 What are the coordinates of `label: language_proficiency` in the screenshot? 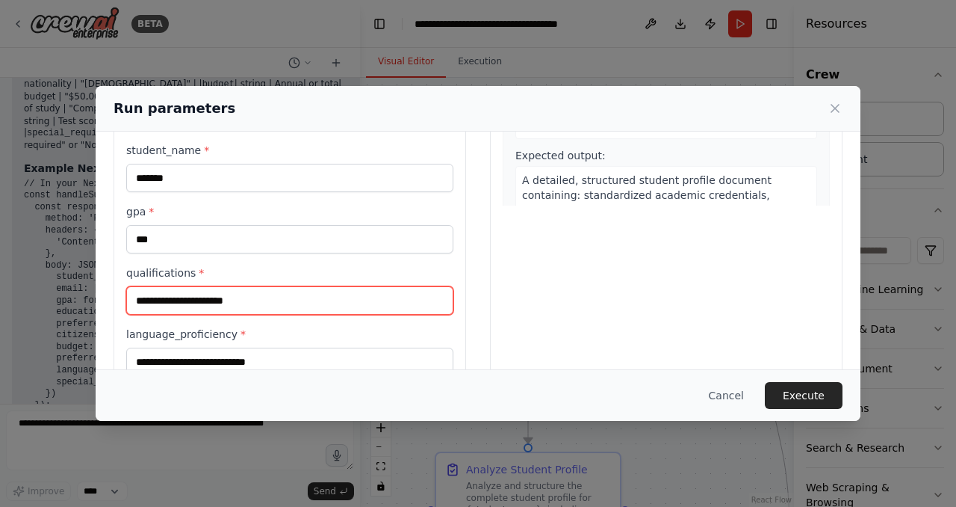 It's located at (290, 334).